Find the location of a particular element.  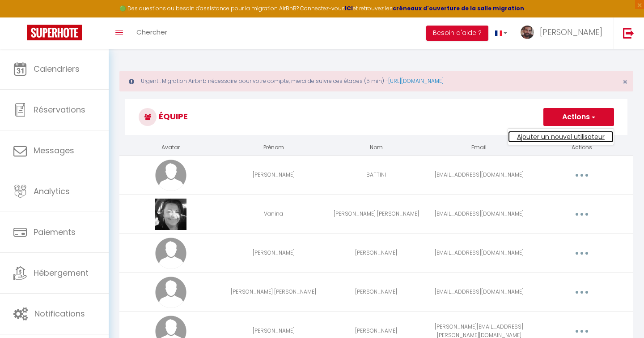

span: Calendriers is located at coordinates (56, 69).